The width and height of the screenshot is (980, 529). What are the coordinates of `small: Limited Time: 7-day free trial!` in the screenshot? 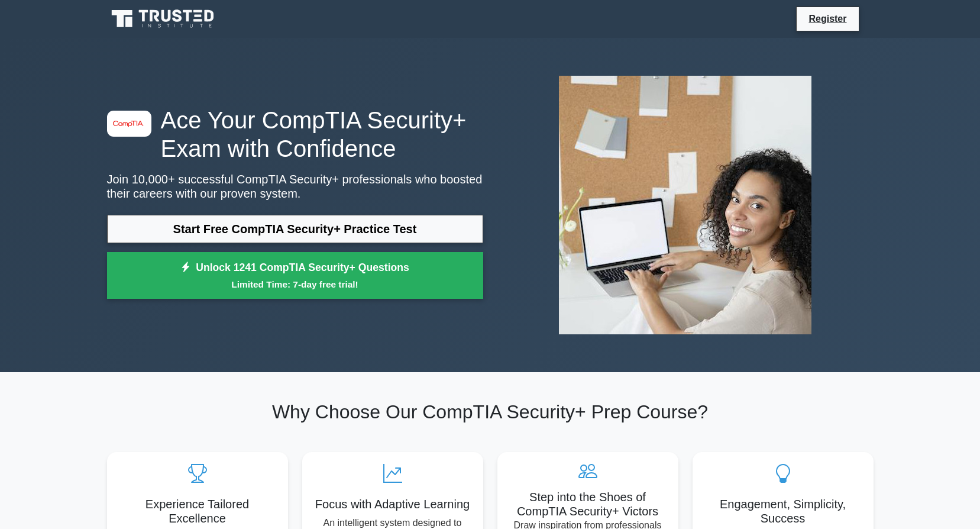 It's located at (295, 284).